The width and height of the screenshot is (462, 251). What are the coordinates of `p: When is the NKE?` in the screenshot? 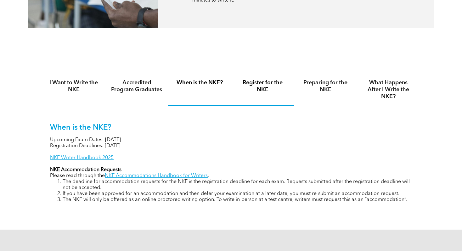 It's located at (231, 128).